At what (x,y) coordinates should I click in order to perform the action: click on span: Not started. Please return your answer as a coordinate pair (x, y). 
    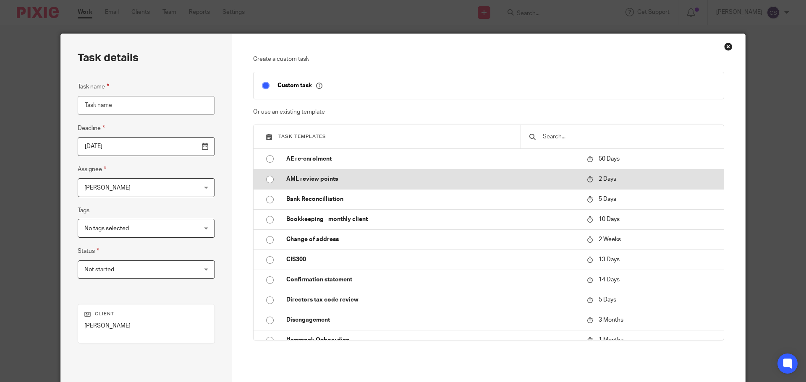
    Looking at the image, I should click on (99, 270).